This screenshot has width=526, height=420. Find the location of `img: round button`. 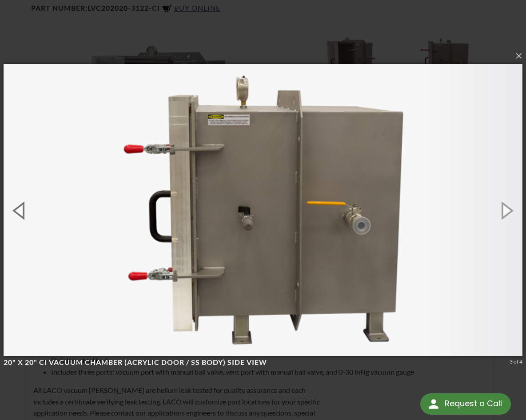

img: round button is located at coordinates (433, 404).